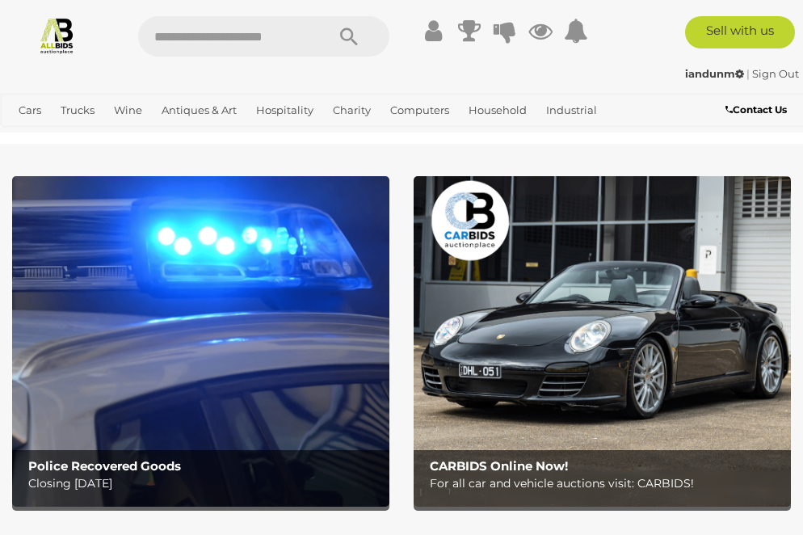 The height and width of the screenshot is (535, 803). I want to click on p: For all car and vehicle auctions visit: CARBIDS!, so click(606, 483).